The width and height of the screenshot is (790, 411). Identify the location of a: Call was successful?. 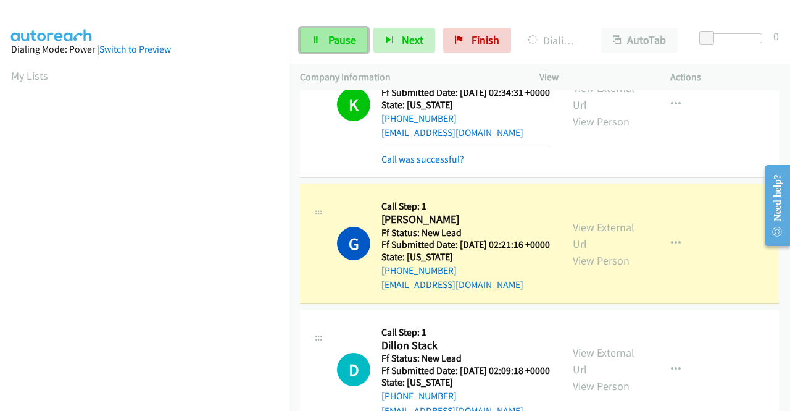
(423, 159).